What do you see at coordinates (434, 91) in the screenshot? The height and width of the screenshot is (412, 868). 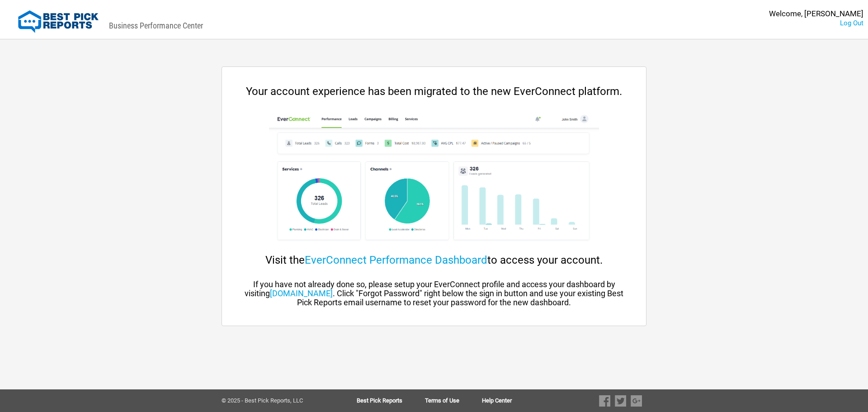 I see `div: Your account experience has been migrated to the new EverConnect platform.` at bounding box center [434, 91].